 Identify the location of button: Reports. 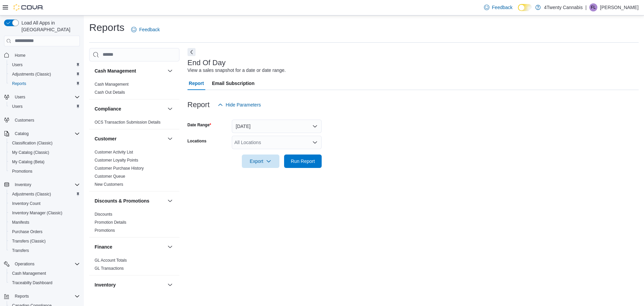
(42, 296).